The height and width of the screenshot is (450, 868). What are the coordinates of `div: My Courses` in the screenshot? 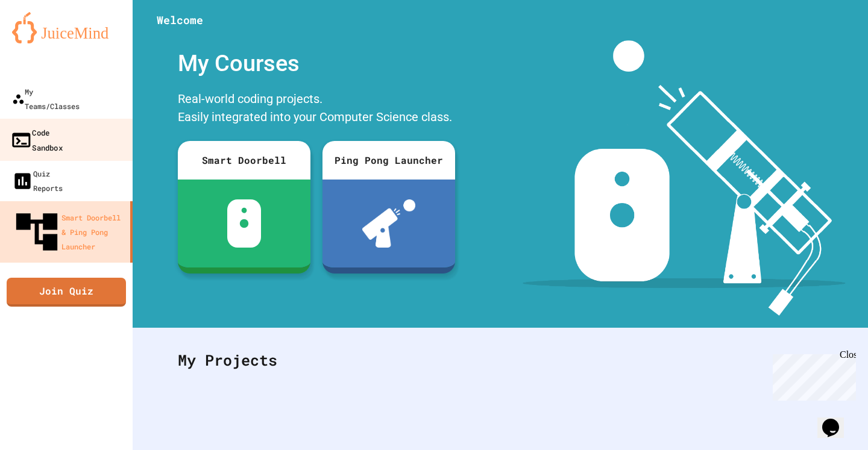 It's located at (317, 63).